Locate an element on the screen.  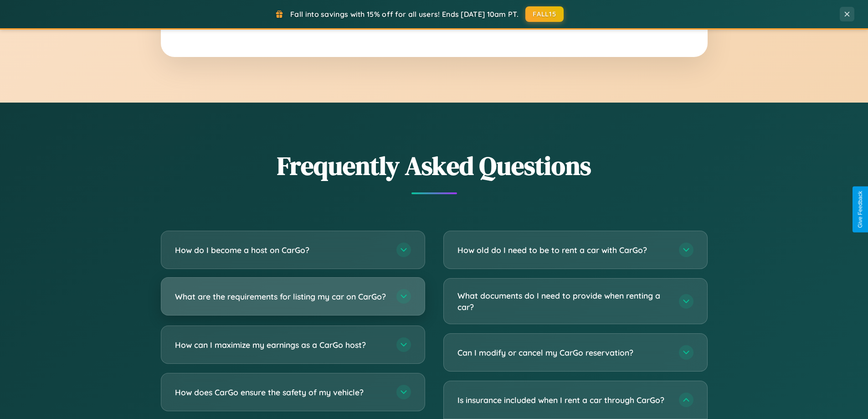
h3: What documents do I need to provide when renting a car? is located at coordinates (564, 301).